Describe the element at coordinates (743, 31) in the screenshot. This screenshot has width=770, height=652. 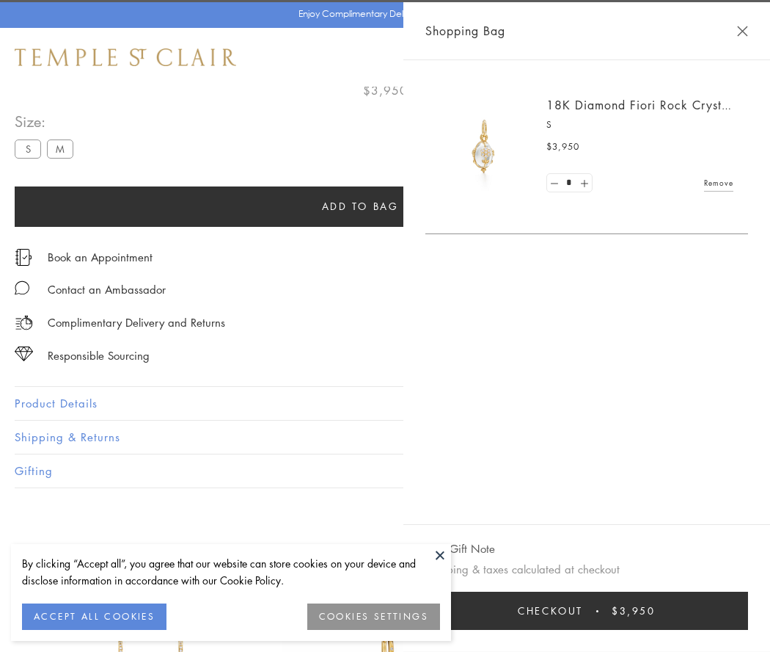
I see `button: Close Shopping Bag` at that location.